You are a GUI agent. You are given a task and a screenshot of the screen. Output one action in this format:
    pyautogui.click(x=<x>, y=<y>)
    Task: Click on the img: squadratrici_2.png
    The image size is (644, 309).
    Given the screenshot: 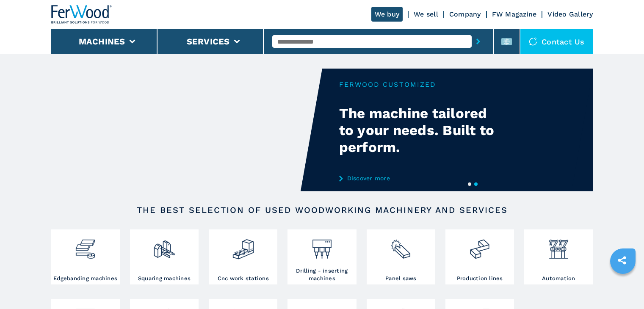 What is the action you would take?
    pyautogui.click(x=164, y=246)
    